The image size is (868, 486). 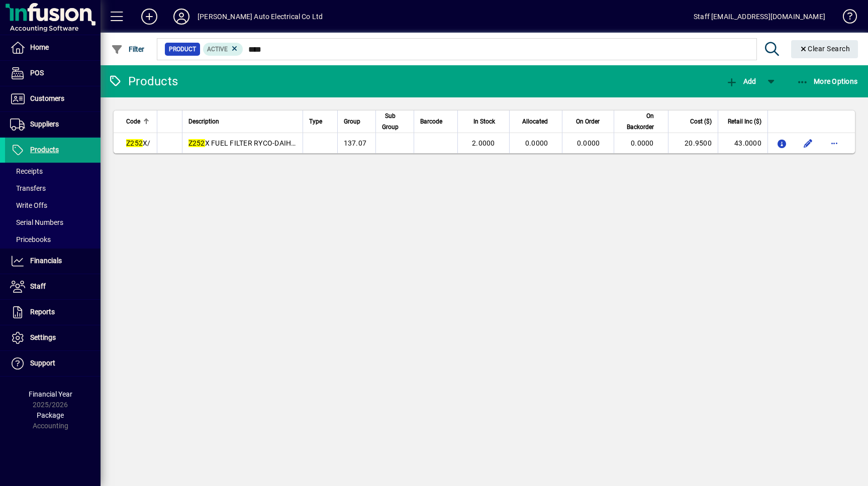 I want to click on span: Allocated, so click(x=535, y=122).